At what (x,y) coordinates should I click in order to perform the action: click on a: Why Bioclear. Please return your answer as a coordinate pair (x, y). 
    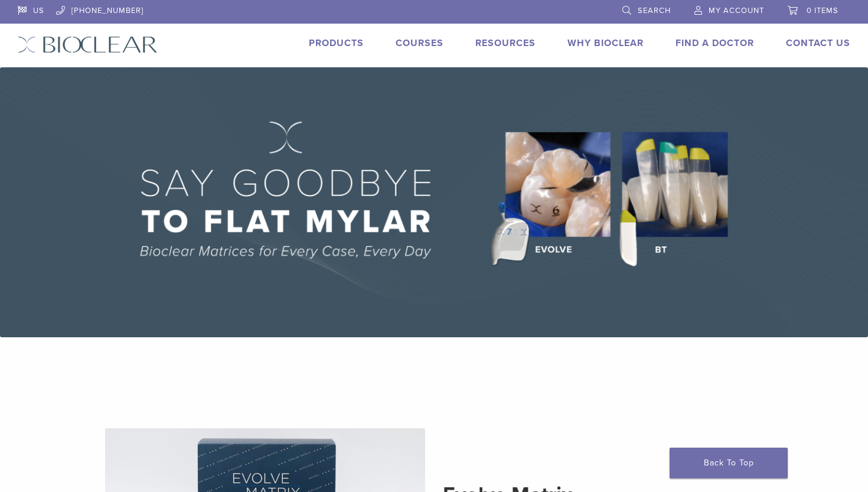
    Looking at the image, I should click on (605, 43).